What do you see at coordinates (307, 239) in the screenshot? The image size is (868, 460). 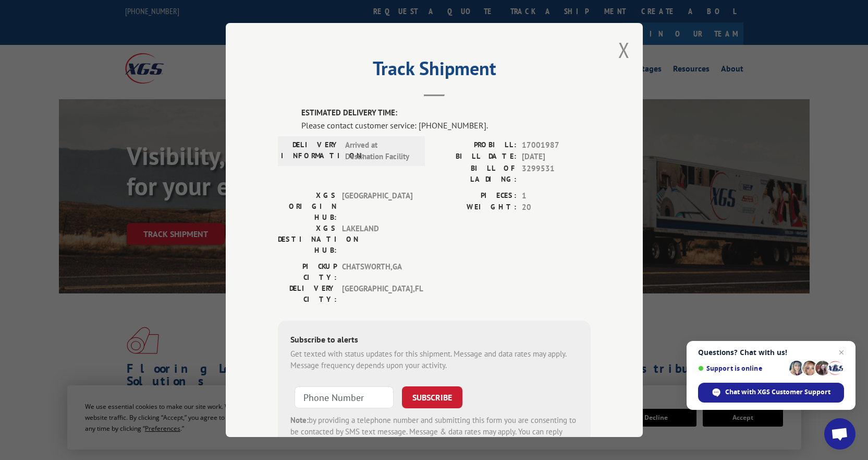 I see `label: XGS DESTINATION HUB:` at bounding box center [307, 239].